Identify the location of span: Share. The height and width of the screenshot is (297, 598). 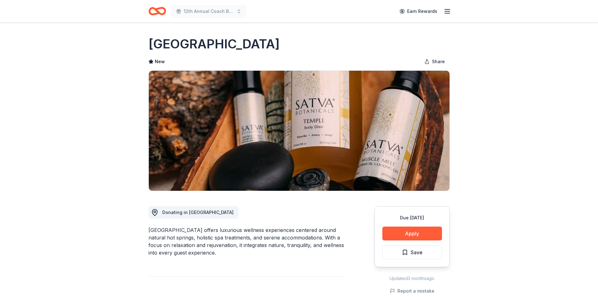
(438, 62).